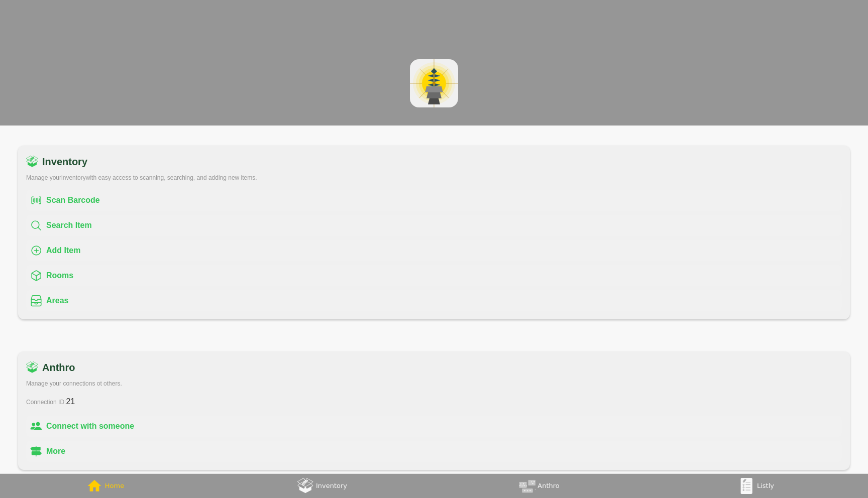 This screenshot has width=868, height=498. Describe the element at coordinates (63, 250) in the screenshot. I see `div: Add Item` at that location.